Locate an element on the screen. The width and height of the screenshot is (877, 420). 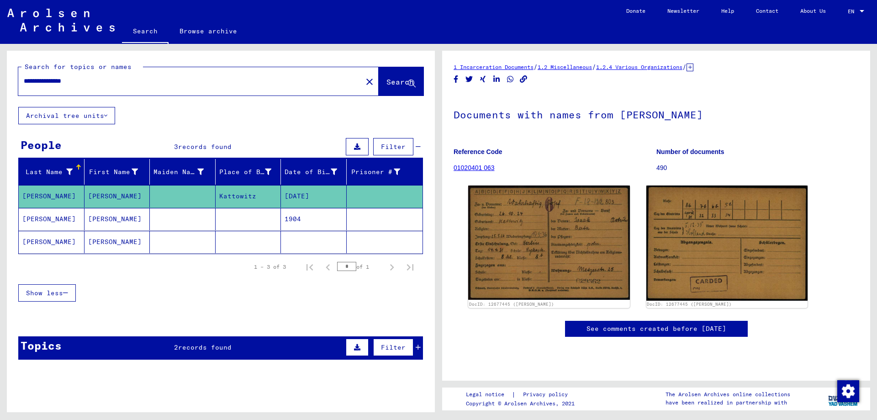
img: 002.jpg is located at coordinates (727, 242).